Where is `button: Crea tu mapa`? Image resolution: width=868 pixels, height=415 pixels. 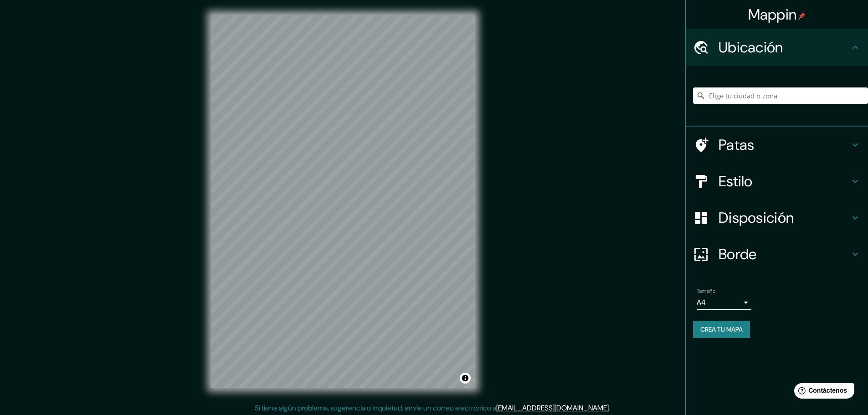
button: Crea tu mapa is located at coordinates (721, 329).